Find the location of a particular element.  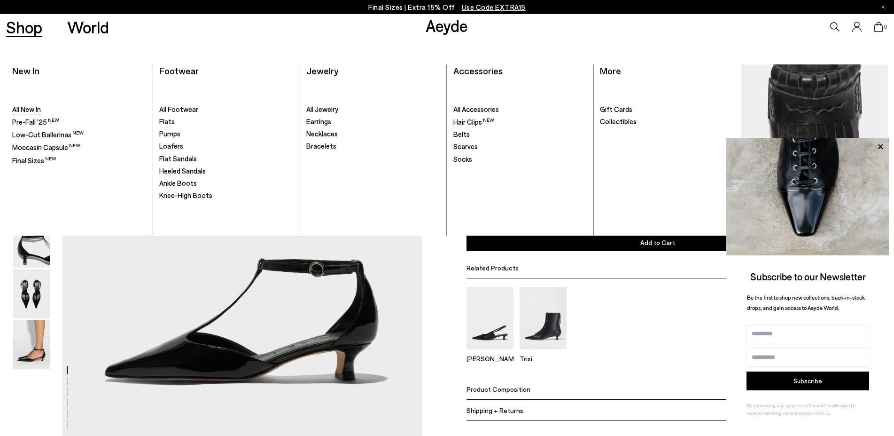

span: Belts is located at coordinates (461, 134).